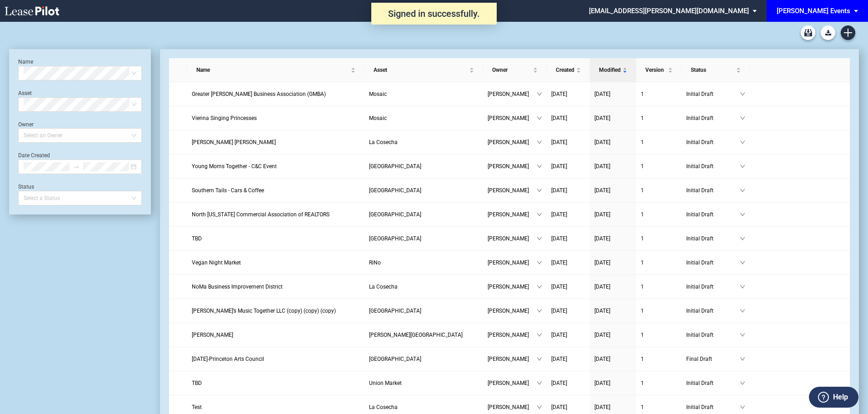  Describe the element at coordinates (378, 94) in the screenshot. I see `span: Mosaic` at that location.